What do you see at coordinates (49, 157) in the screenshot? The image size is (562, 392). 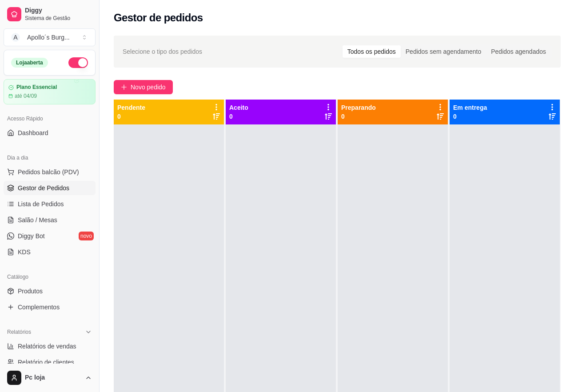 I see `div: Dia a dia` at bounding box center [49, 157].